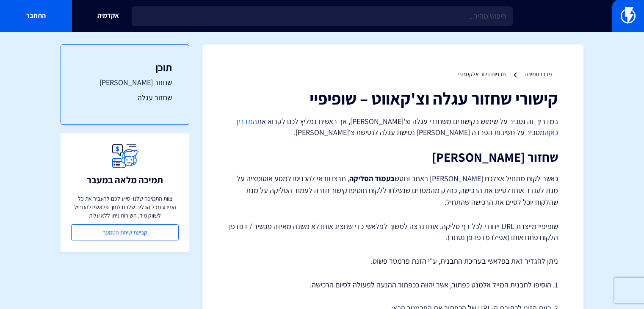 The width and height of the screenshot is (644, 309). I want to click on a: תבניות דיוור אלקטרוני, so click(482, 74).